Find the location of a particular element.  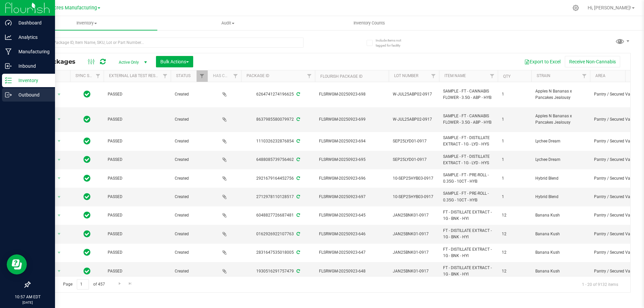

span: SEP25LYD01-0917 is located at coordinates (414, 159).